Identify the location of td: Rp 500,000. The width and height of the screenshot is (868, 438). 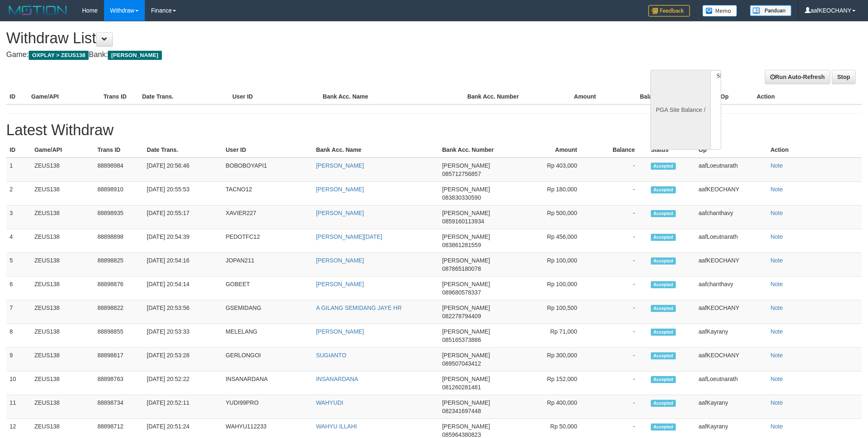
(555, 217).